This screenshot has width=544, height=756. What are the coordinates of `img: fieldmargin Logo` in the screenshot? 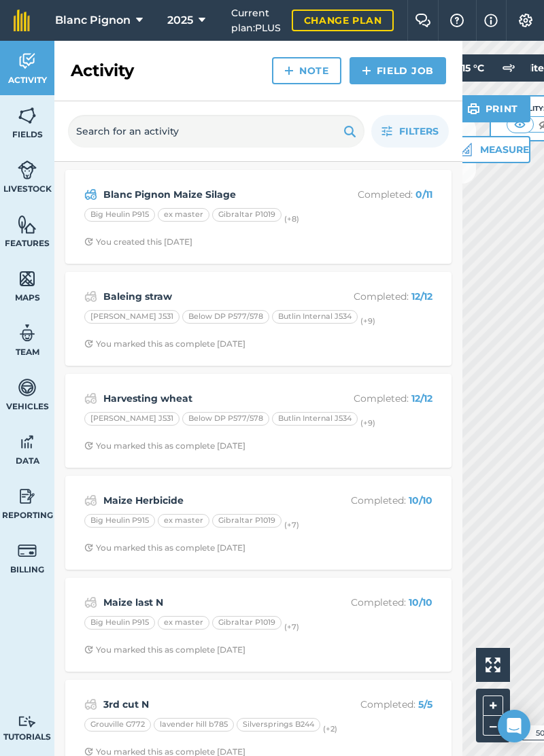 It's located at (22, 20).